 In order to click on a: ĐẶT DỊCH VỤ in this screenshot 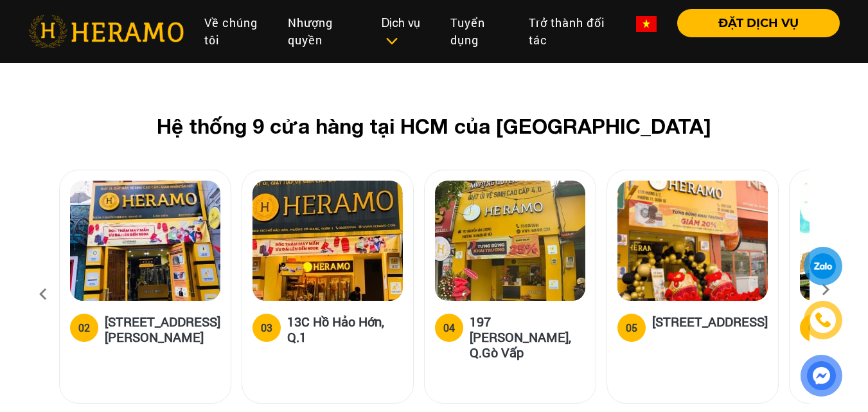, I will do `click(753, 23)`.